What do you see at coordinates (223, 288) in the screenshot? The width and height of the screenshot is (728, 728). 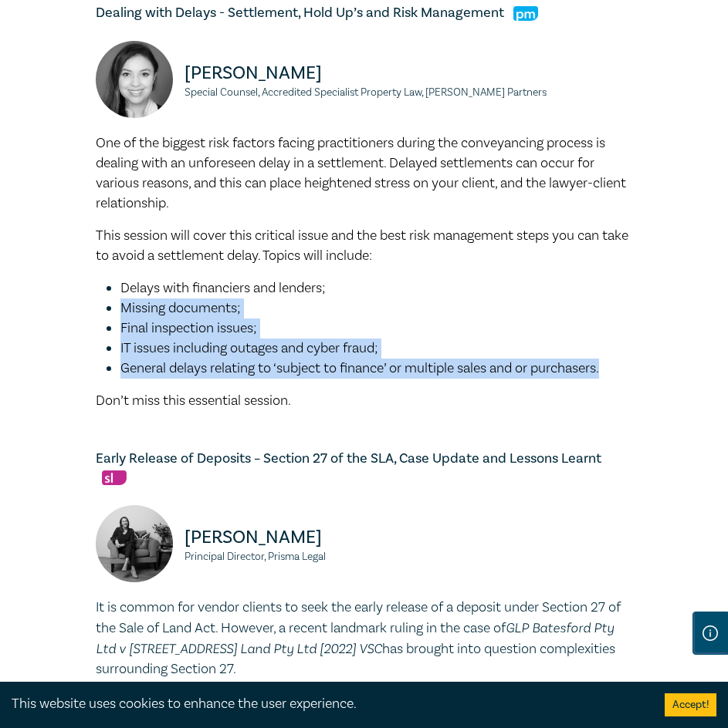 I see `span: Delays with financiers and lenders;` at bounding box center [223, 288].